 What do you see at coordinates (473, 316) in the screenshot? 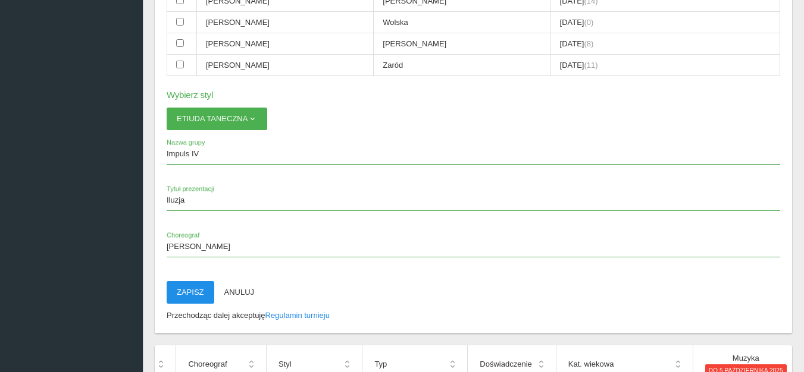
I see `p: Przechodząc dalej akceptuję` at bounding box center [473, 316].